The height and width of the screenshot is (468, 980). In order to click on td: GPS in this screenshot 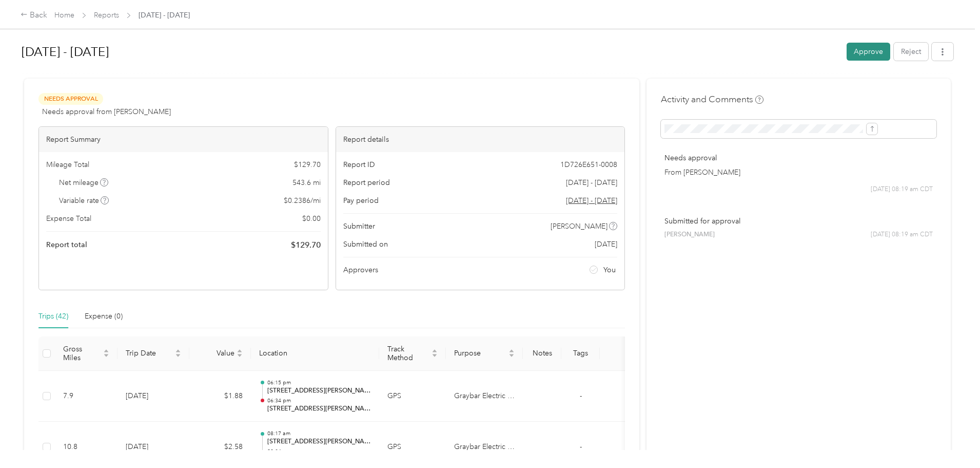, I will do `click(413, 396)`.